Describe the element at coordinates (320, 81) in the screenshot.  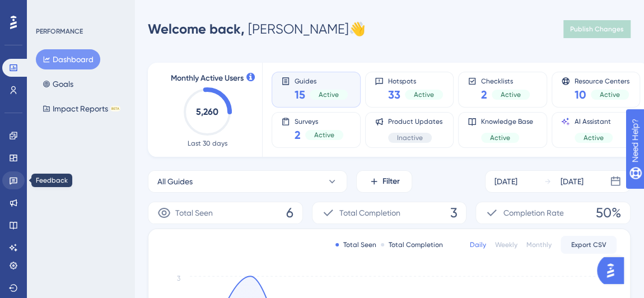
I see `span: Guides` at that location.